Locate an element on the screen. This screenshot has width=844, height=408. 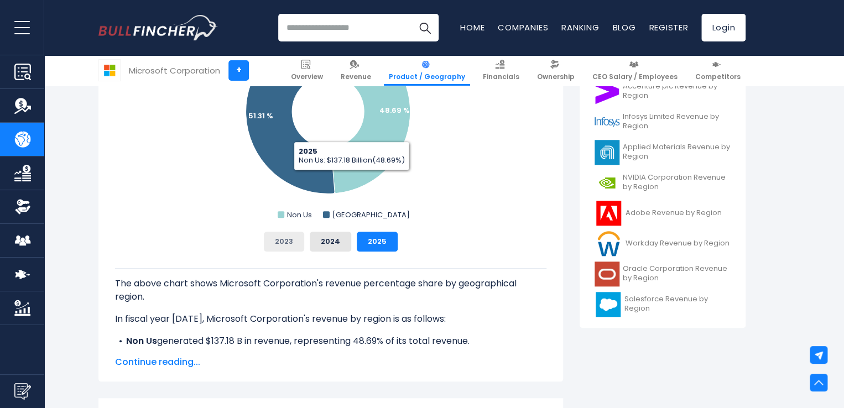
p: The above chart shows Microsoft Corporation's revenue percentage share by geographical region. is located at coordinates (331, 290).